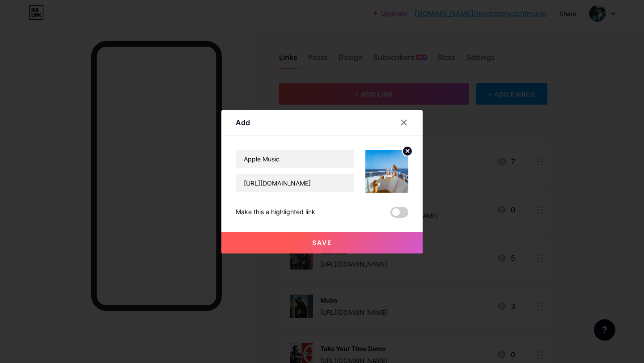 This screenshot has height=363, width=644. What do you see at coordinates (387, 171) in the screenshot?
I see `img: link_thumbnail` at bounding box center [387, 171].